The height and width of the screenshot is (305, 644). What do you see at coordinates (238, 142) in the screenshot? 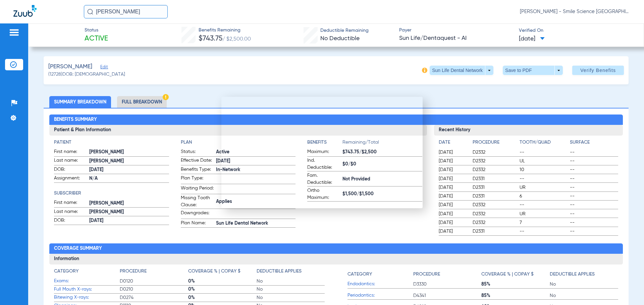
I see `h4: Plan` at bounding box center [238, 142].